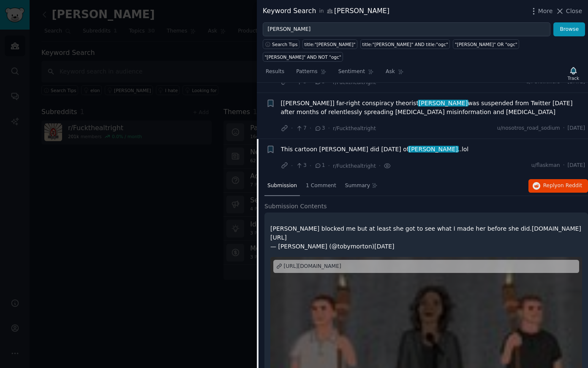 Image resolution: width=588 pixels, height=368 pixels. I want to click on button: Track, so click(573, 74).